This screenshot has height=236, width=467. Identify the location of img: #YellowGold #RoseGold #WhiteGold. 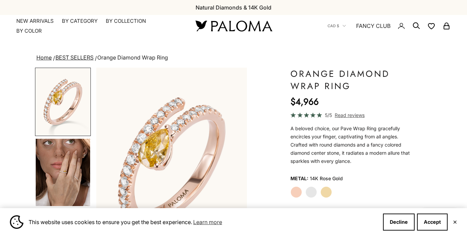
(63, 172).